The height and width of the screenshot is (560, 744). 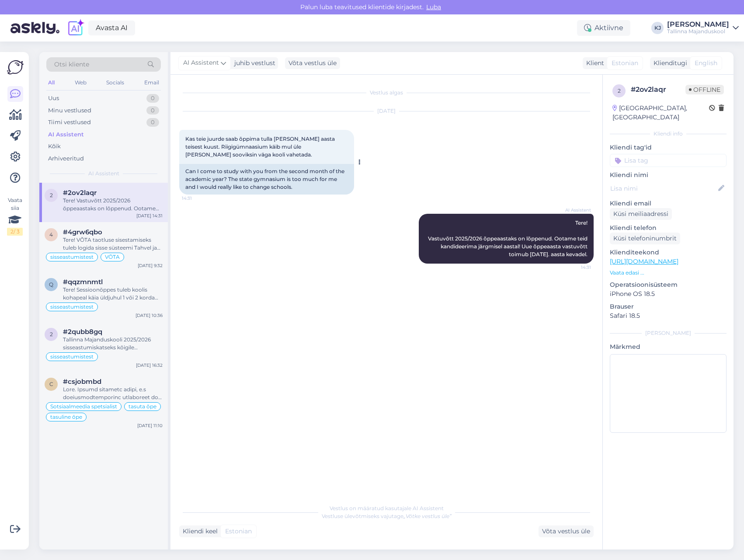 What do you see at coordinates (112, 257) in the screenshot?
I see `span: VÕTA` at bounding box center [112, 257].